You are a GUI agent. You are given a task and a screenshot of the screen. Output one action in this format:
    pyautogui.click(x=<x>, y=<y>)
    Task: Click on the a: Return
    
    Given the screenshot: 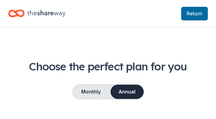 What is the action you would take?
    pyautogui.click(x=195, y=14)
    